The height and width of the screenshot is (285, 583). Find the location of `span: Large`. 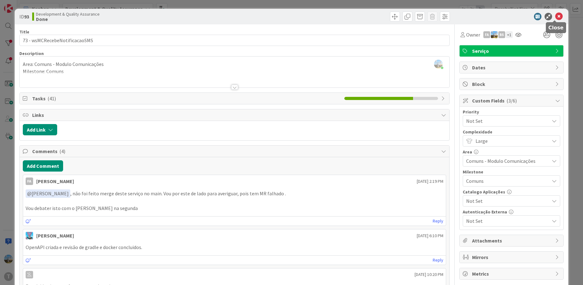

span: Large is located at coordinates (510, 141).